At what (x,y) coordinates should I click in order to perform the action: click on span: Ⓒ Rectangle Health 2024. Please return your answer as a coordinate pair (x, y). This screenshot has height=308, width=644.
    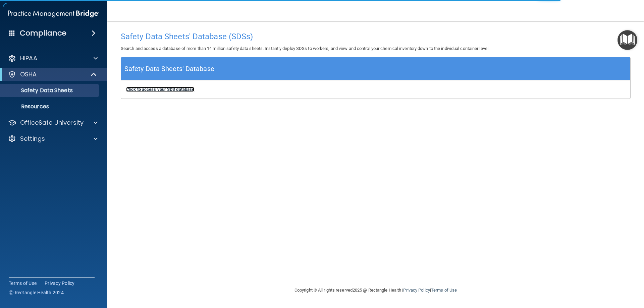
    Looking at the image, I should click on (36, 293).